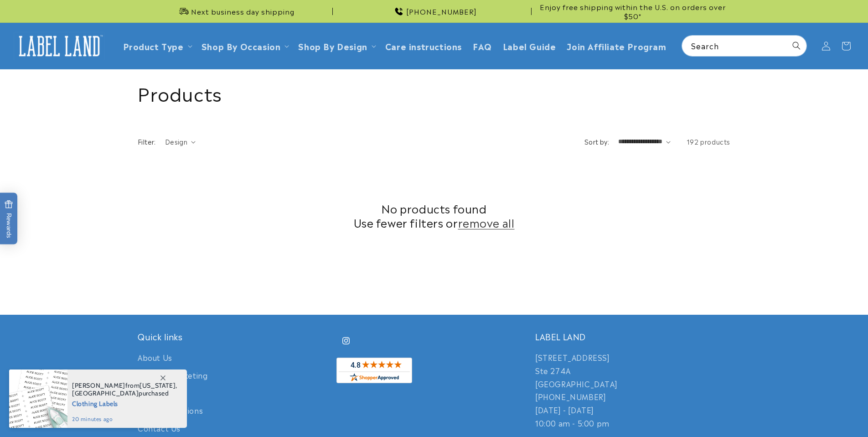  I want to click on span: Clothing Labels, so click(125, 403).